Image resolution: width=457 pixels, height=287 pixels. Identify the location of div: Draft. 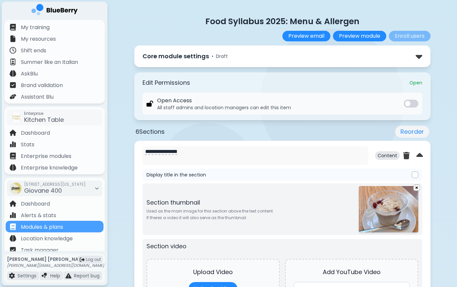
(219, 56).